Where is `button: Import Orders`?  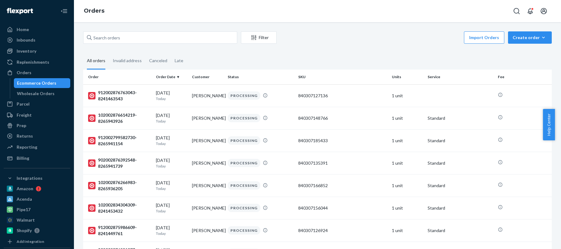 button: Import Orders is located at coordinates (484, 38).